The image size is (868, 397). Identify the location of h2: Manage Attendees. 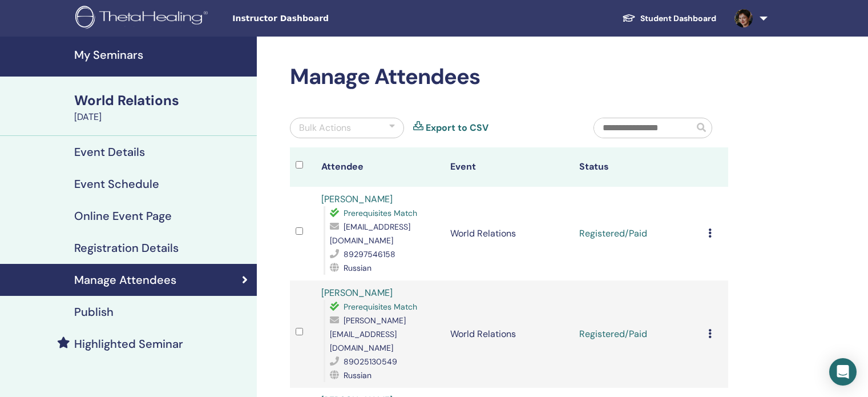
(508, 77).